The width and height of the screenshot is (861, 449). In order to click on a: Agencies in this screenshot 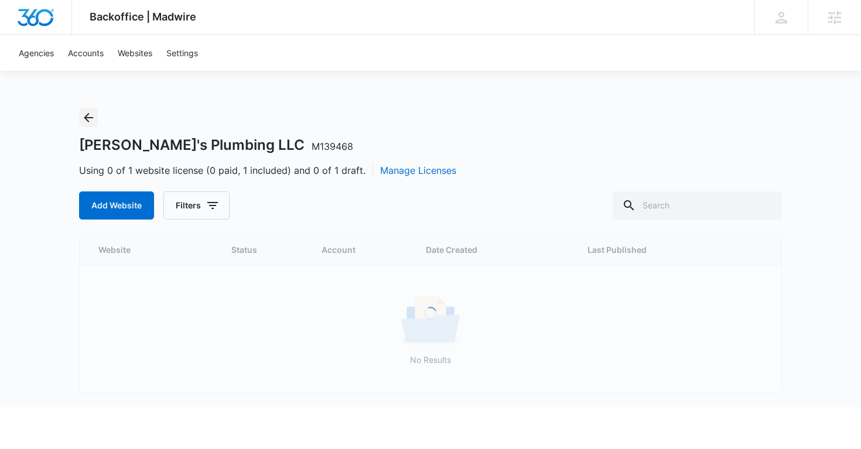, I will do `click(36, 53)`.